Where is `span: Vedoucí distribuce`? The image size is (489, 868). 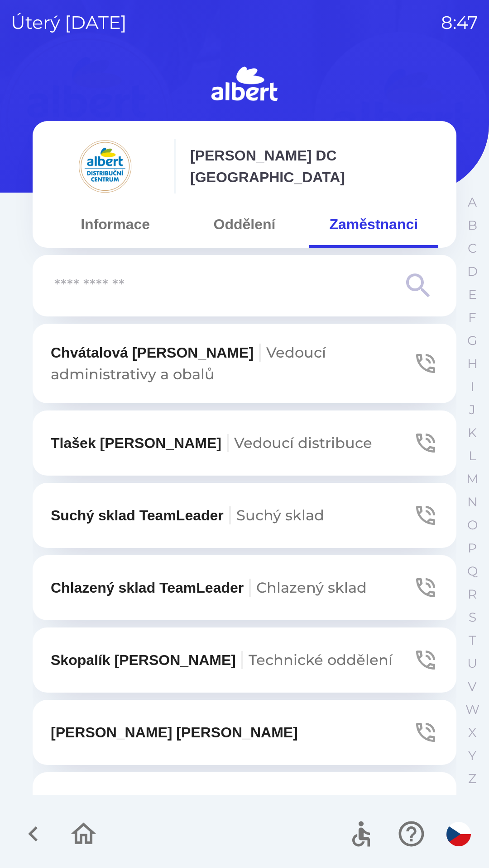
span: Vedoucí distribuce is located at coordinates (303, 443).